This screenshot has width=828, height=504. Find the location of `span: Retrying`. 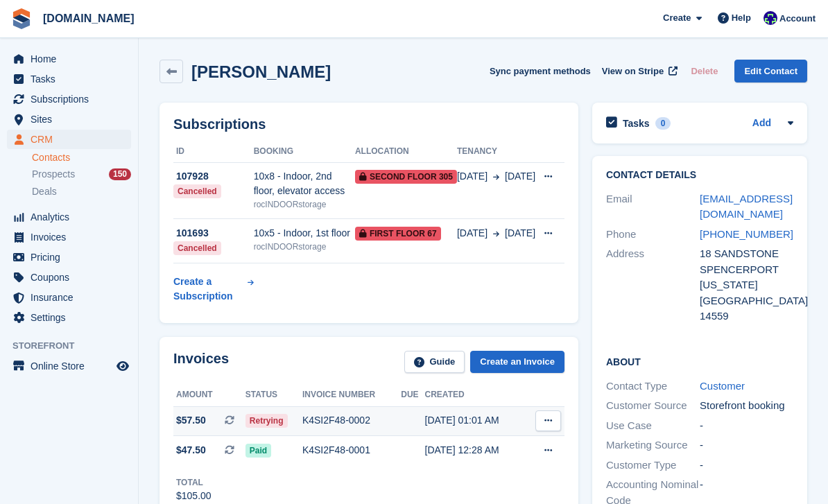

span: Retrying is located at coordinates (266, 421).